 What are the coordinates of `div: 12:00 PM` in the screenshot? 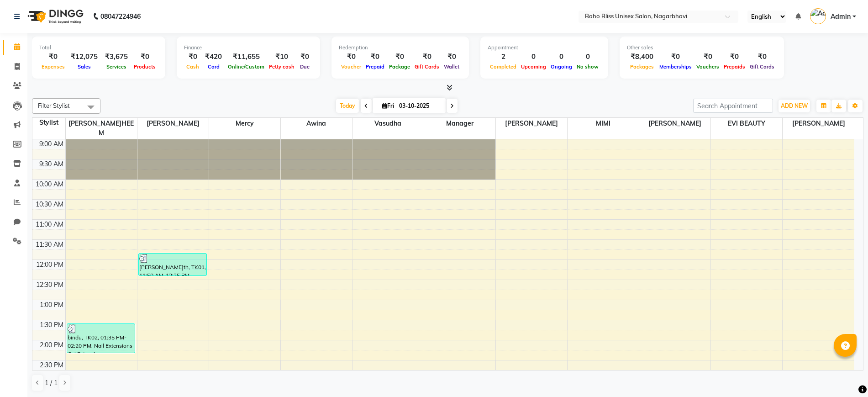 It's located at (50, 265).